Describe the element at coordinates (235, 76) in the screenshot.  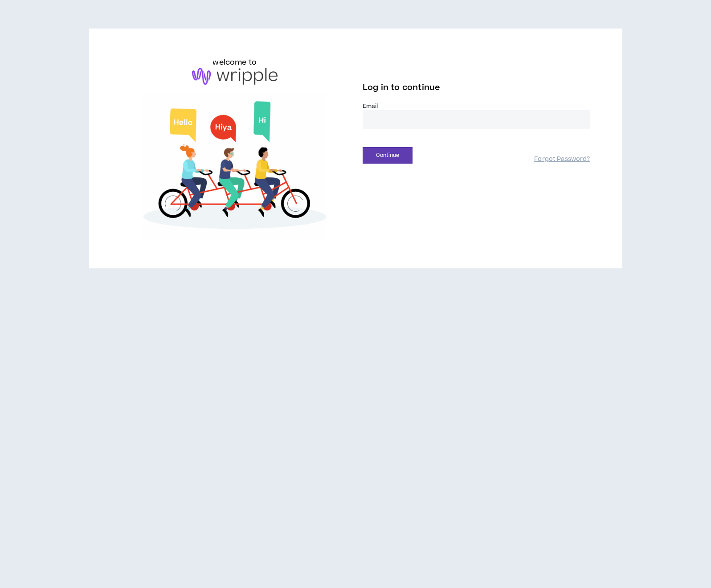
I see `img: logo-brand.png` at that location.